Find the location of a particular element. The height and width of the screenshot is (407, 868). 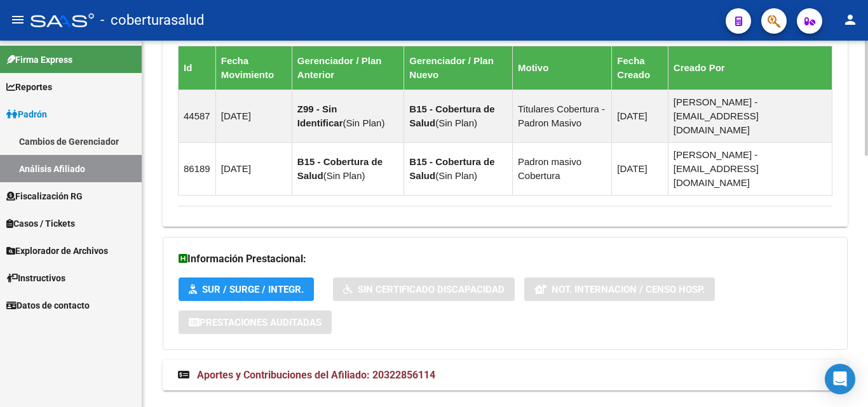

td: Padron masivo Cobertura is located at coordinates (562, 169).